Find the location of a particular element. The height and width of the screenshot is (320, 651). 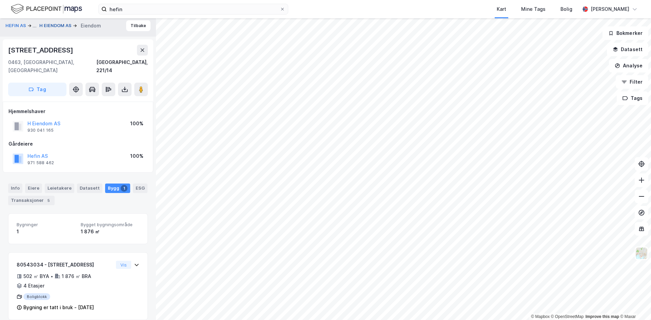

div: 1 876 ㎡ BRA is located at coordinates (76, 277).